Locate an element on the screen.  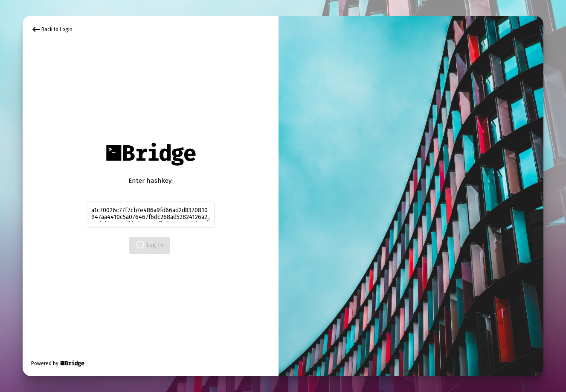
mat-icon: keyboard_backspace is located at coordinates (36, 29).